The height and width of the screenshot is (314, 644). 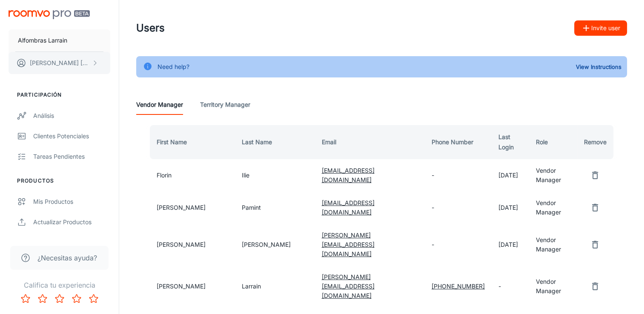 I want to click on th: Last Login, so click(x=510, y=142).